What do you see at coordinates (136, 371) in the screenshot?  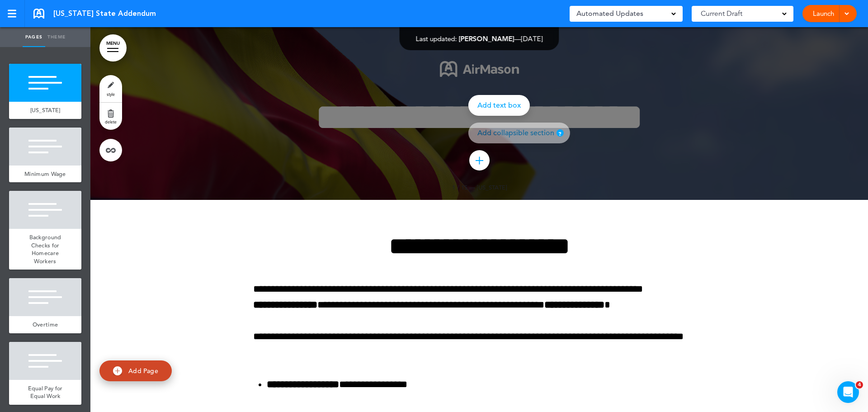 I see `a: Add Page` at bounding box center [136, 371].